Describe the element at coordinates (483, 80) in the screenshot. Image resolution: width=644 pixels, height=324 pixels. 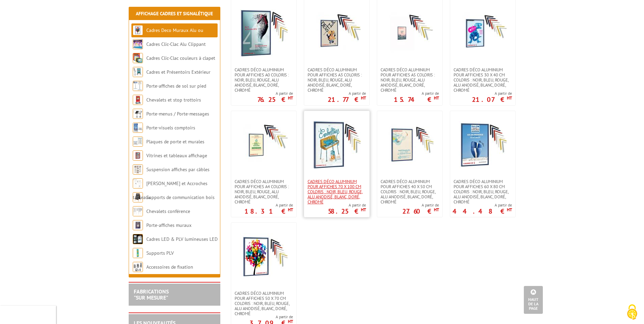
I see `span: Cadres déco aluminium pour affiches 30 x 40 cm Coloris : Noir, bleu, rouge, alu anodisé, blanc, d...` at that location.